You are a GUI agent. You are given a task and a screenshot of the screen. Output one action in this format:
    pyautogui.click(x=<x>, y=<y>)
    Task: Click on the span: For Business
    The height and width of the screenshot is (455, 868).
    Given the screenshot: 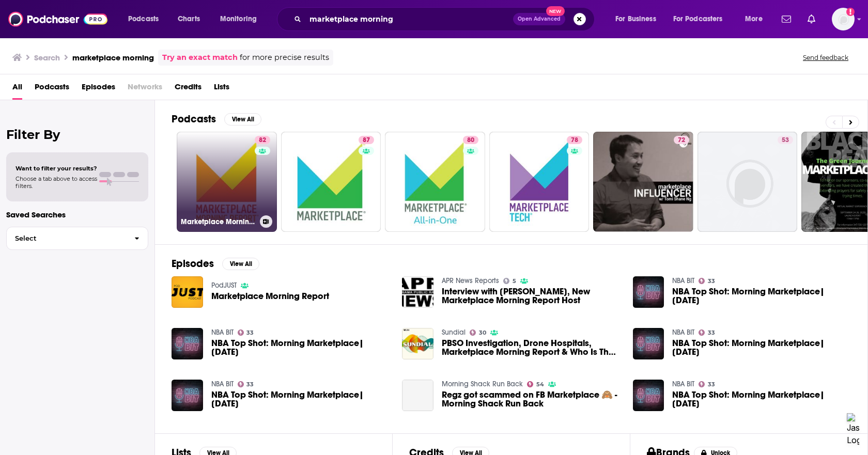 What is the action you would take?
    pyautogui.click(x=635, y=20)
    